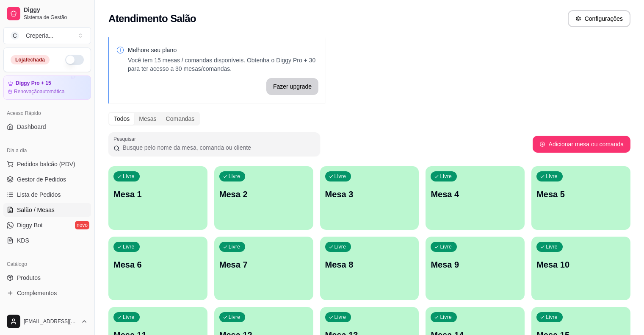  What do you see at coordinates (30, 60) in the screenshot?
I see `div: Loja fechada` at bounding box center [30, 60].